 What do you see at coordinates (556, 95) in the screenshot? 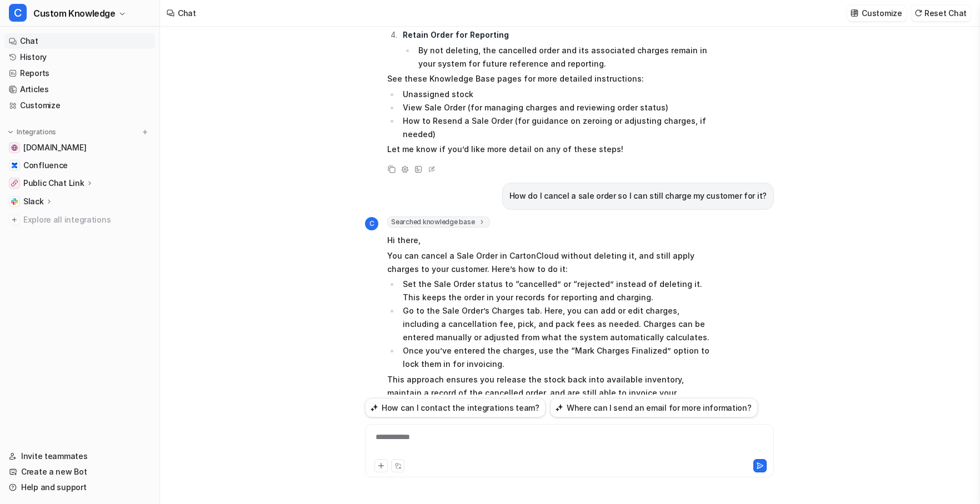
I see `li: Unassigned stock` at bounding box center [556, 95].